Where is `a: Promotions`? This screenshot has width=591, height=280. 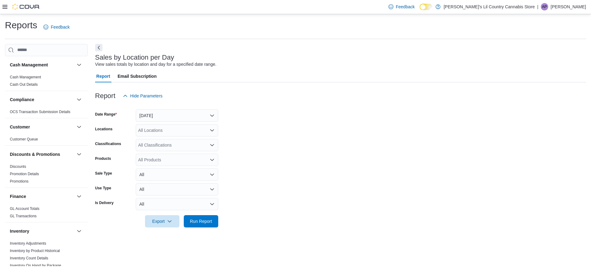
a: Promotions is located at coordinates (19, 182).